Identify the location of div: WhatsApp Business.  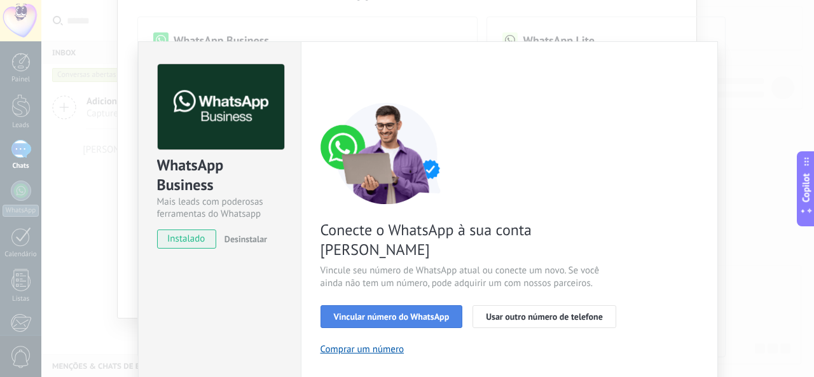
(220, 176).